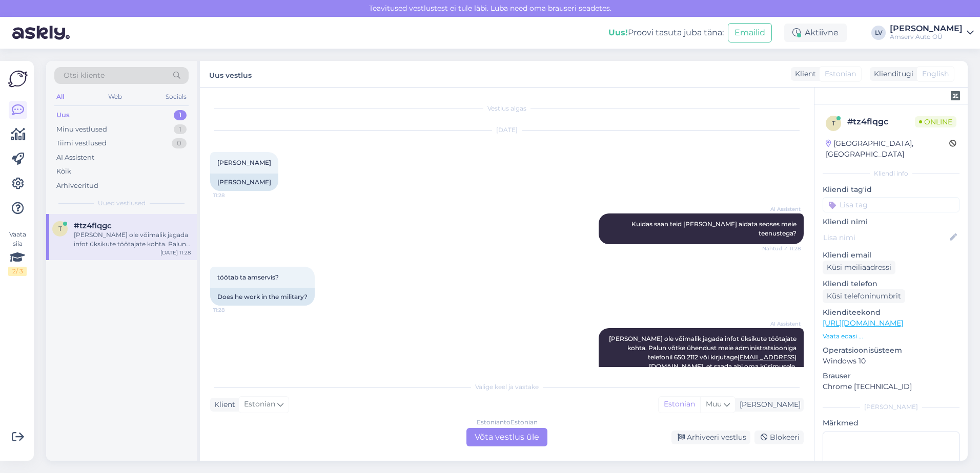 The width and height of the screenshot is (980, 473). Describe the element at coordinates (84, 75) in the screenshot. I see `span: Otsi kliente` at that location.